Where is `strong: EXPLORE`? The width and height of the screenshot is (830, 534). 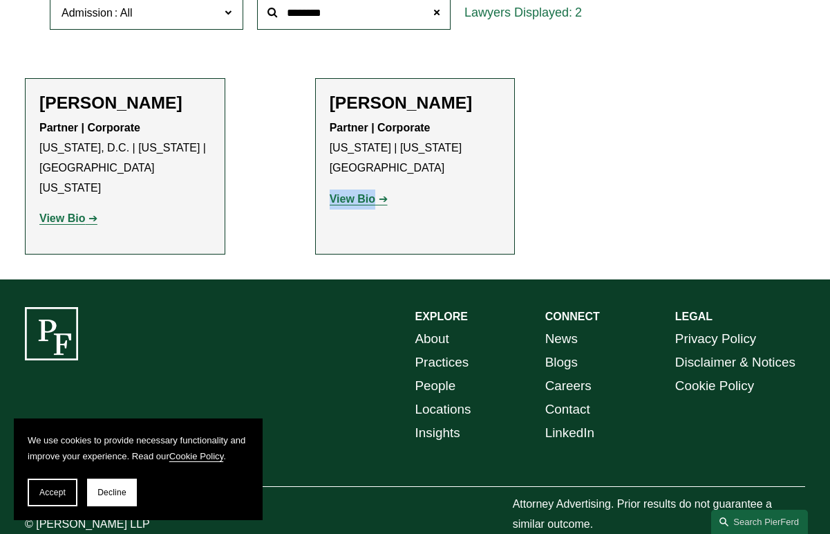
strong: EXPLORE is located at coordinates (442, 316).